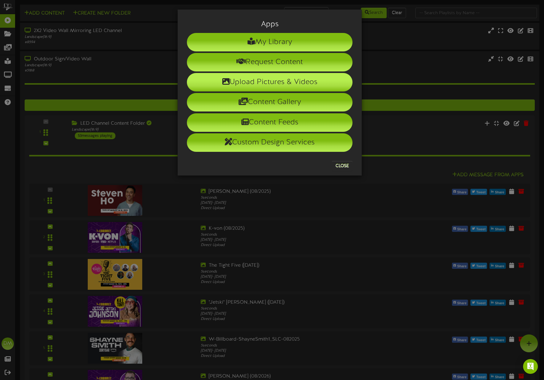  What do you see at coordinates (531, 367) in the screenshot?
I see `div: Open Intercom Messenger` at bounding box center [531, 367].